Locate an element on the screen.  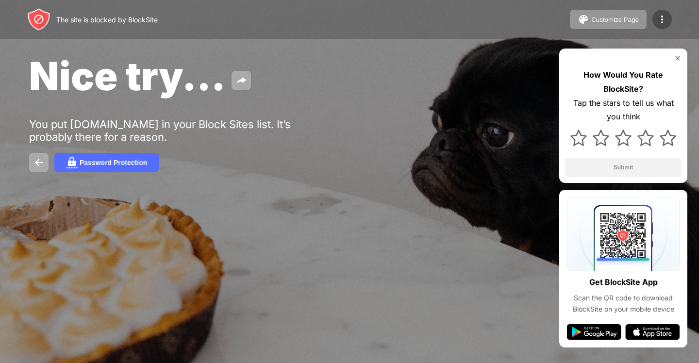
button: Customize Page is located at coordinates (608, 19).